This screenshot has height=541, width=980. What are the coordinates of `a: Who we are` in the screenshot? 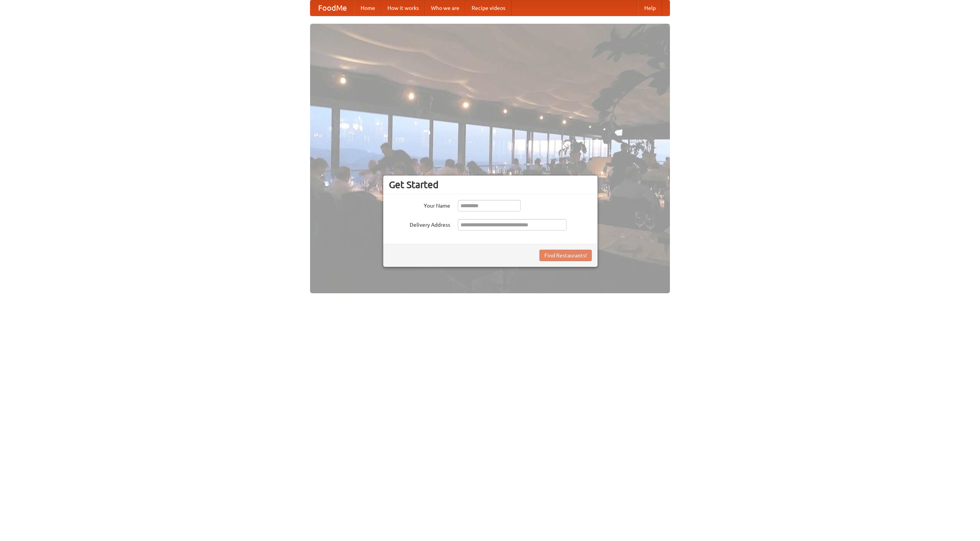 It's located at (445, 8).